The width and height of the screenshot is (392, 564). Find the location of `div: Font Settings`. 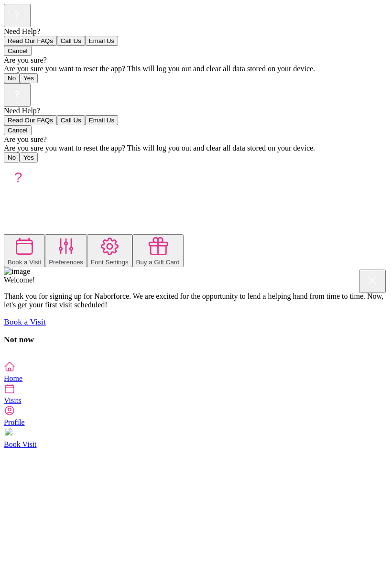

div: Font Settings is located at coordinates (109, 262).